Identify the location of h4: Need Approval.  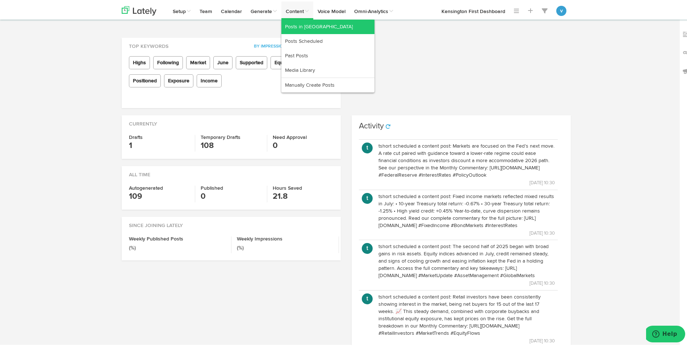
(303, 136).